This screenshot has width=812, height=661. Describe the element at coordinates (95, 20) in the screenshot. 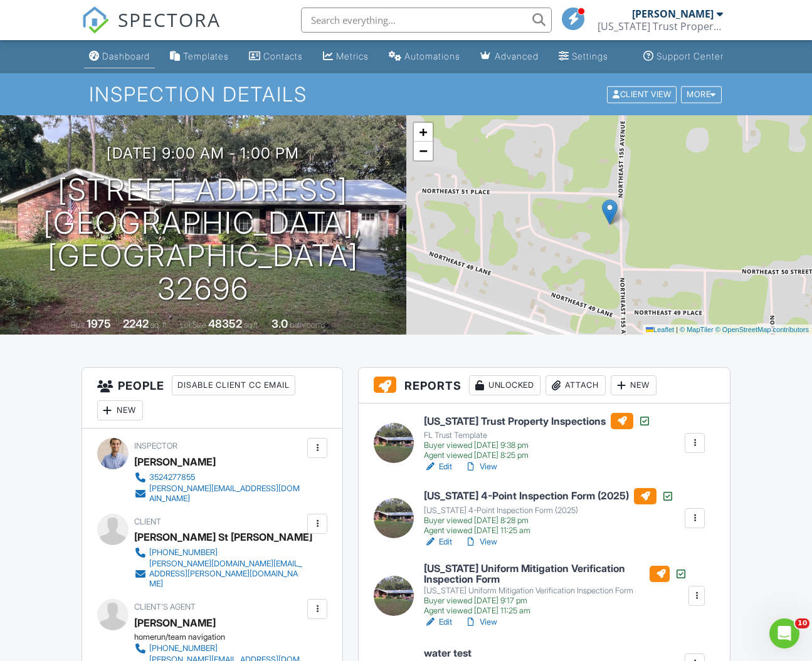

I see `img: The Best Home Inspection Software - Spectora` at that location.